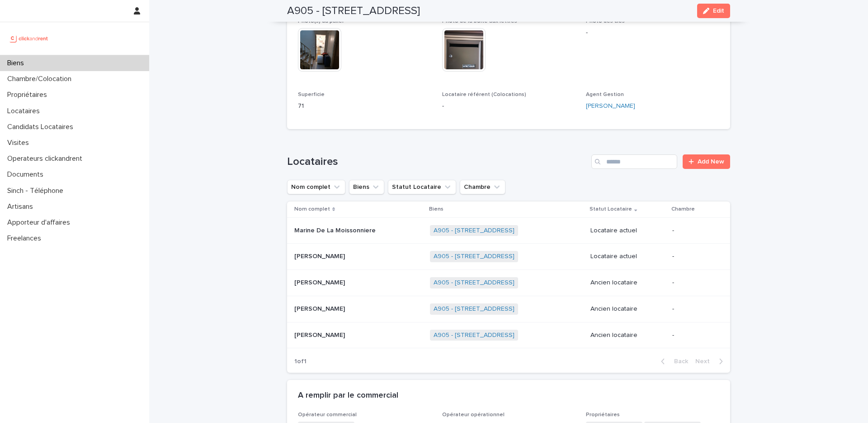 The height and width of the screenshot is (423, 868). Describe the element at coordinates (336, 230) in the screenshot. I see `p: Marine De La Moissonniere` at that location.